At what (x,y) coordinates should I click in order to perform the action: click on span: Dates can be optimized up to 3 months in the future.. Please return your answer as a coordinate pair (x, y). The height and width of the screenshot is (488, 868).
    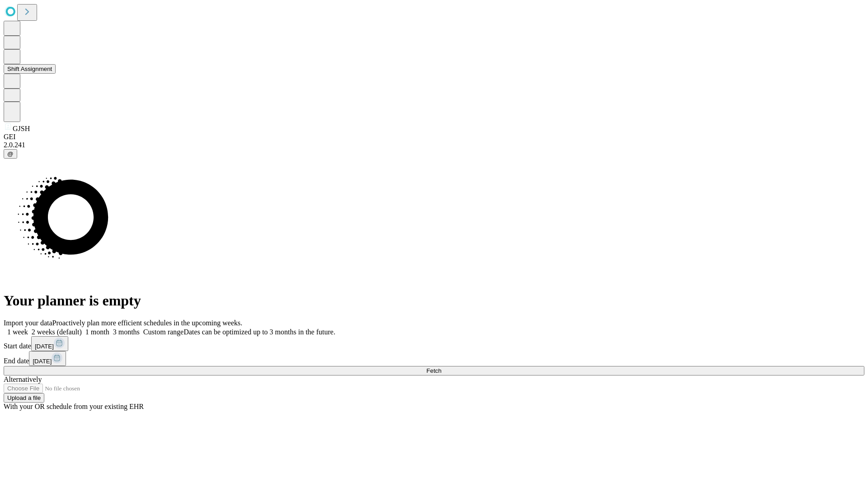
    Looking at the image, I should click on (259, 332).